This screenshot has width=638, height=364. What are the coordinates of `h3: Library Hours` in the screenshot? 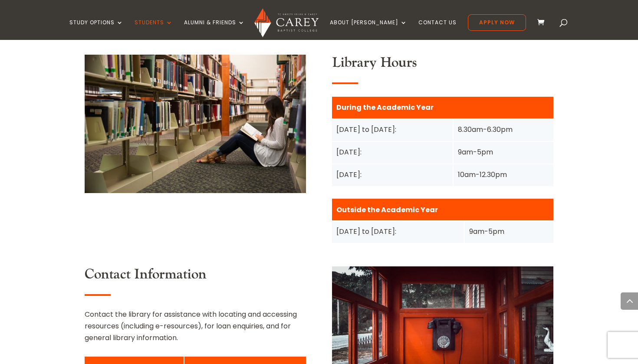 It's located at (443, 65).